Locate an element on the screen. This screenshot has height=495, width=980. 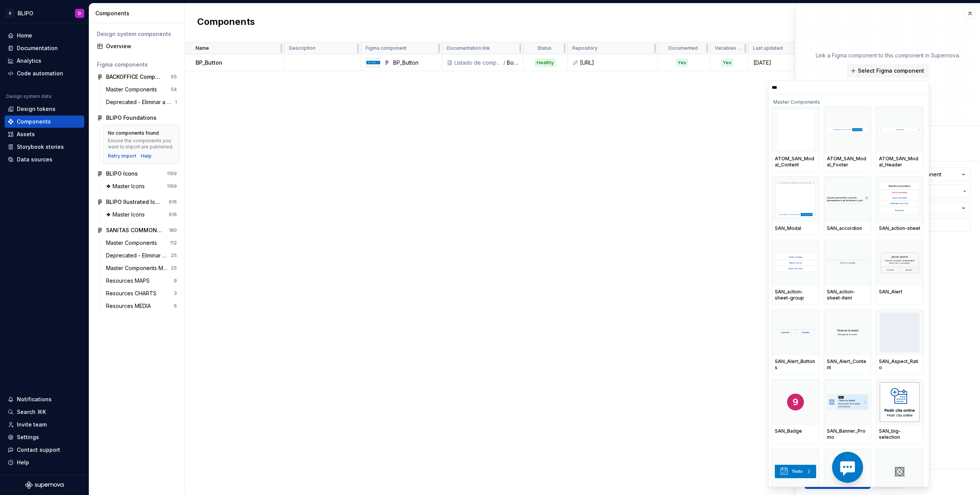
div: ATOM_SAN_Modal_Footer is located at coordinates (848, 162).